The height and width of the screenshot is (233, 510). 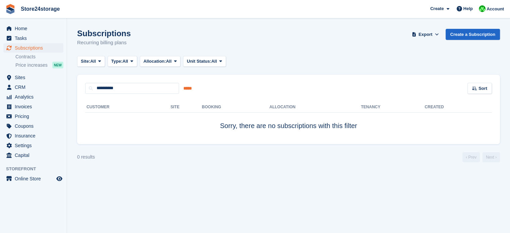 What do you see at coordinates (483, 88) in the screenshot?
I see `span: Sort` at bounding box center [483, 88].